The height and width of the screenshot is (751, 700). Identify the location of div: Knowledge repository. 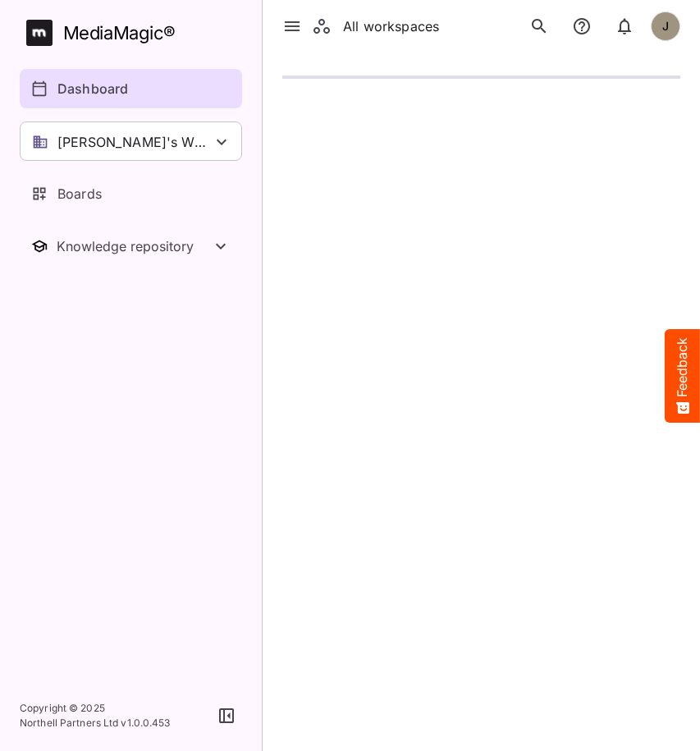
(134, 246).